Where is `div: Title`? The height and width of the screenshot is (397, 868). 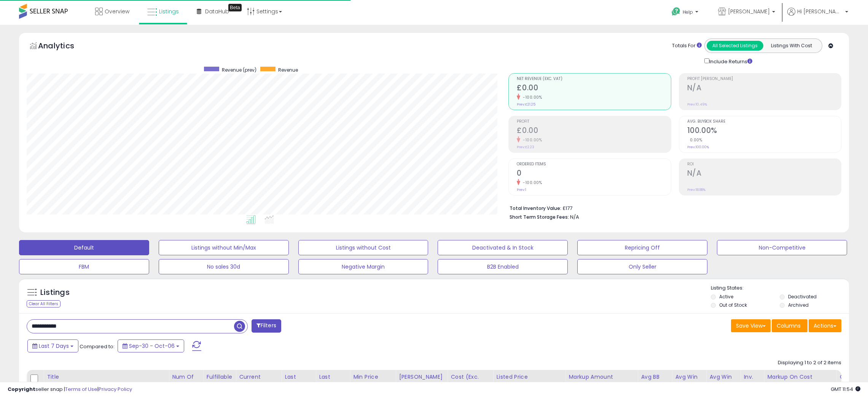
div: Title is located at coordinates (106, 377).